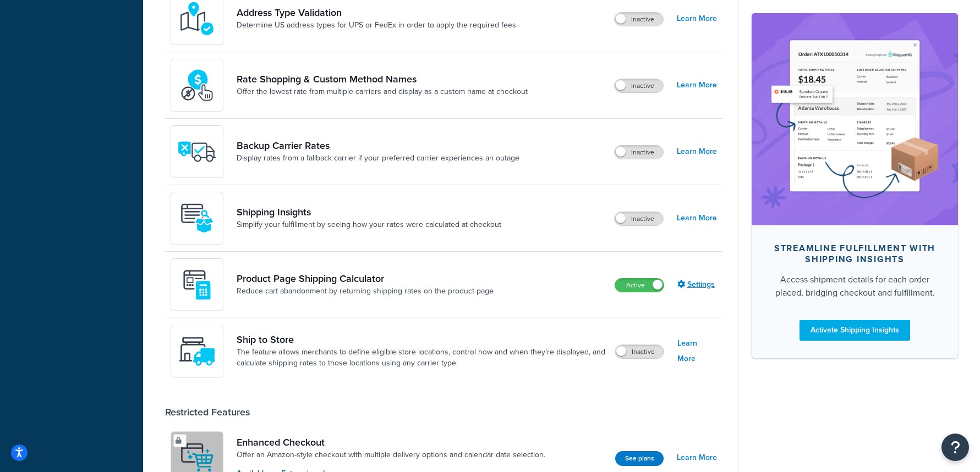 Image resolution: width=980 pixels, height=472 pixels. Describe the element at coordinates (420, 340) in the screenshot. I see `a: Ship to Store` at that location.